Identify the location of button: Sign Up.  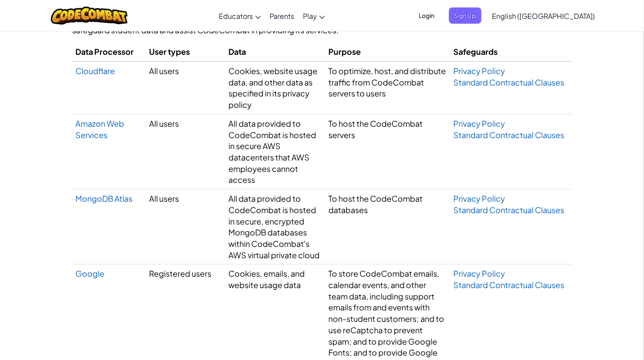
(465, 15).